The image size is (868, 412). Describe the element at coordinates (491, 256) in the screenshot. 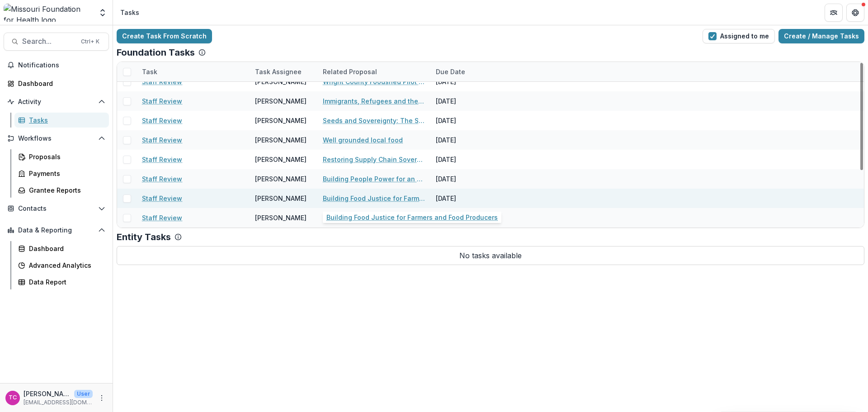

I see `p: No tasks available` at that location.